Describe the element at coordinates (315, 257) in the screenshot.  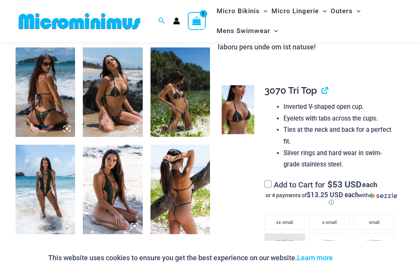
I see `a: Learn more` at that location.